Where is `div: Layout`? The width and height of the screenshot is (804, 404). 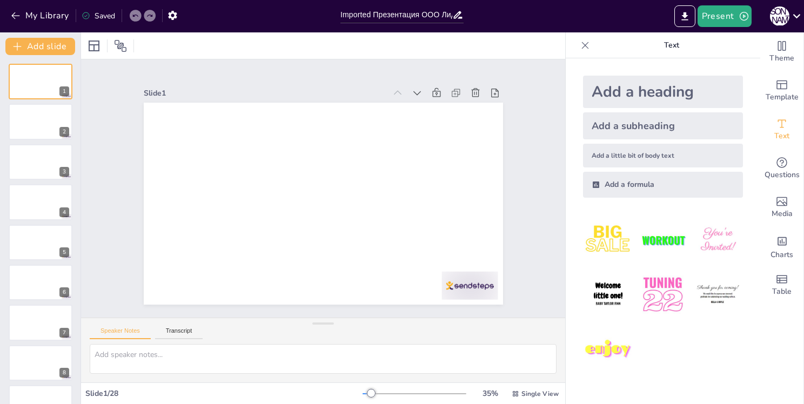
div: Layout is located at coordinates (94, 46).